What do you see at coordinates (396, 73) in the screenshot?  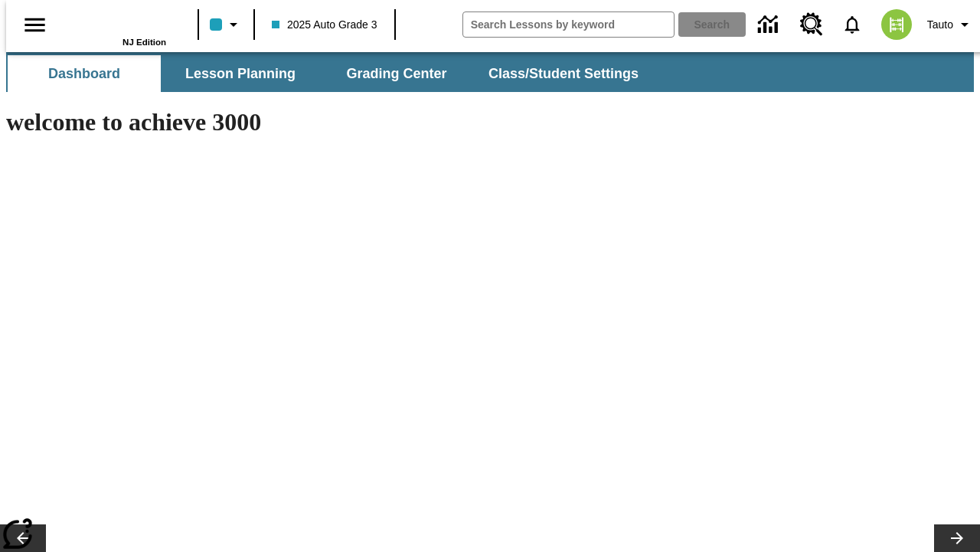 I see `span: Grading Center` at bounding box center [396, 73].